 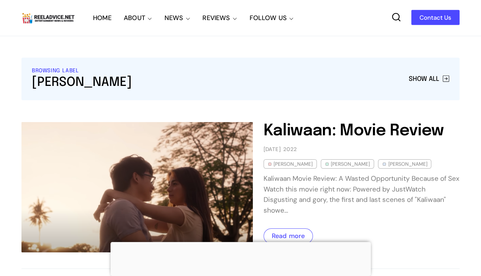 What do you see at coordinates (435, 18) in the screenshot?
I see `a: Contact Us` at bounding box center [435, 18].